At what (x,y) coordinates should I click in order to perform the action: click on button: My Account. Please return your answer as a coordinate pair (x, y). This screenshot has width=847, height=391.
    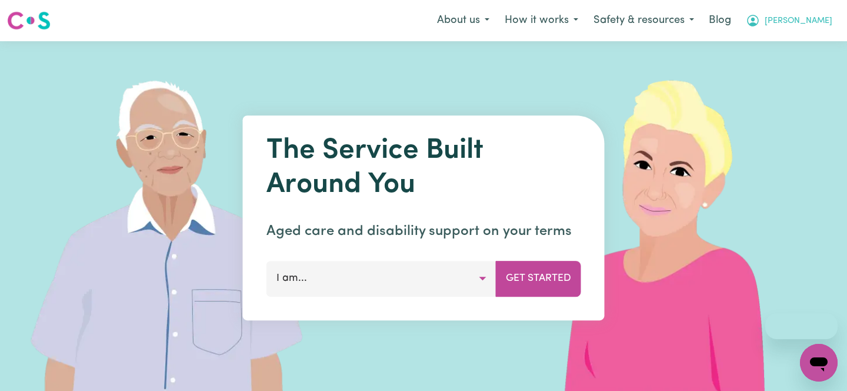
    Looking at the image, I should click on (789, 21).